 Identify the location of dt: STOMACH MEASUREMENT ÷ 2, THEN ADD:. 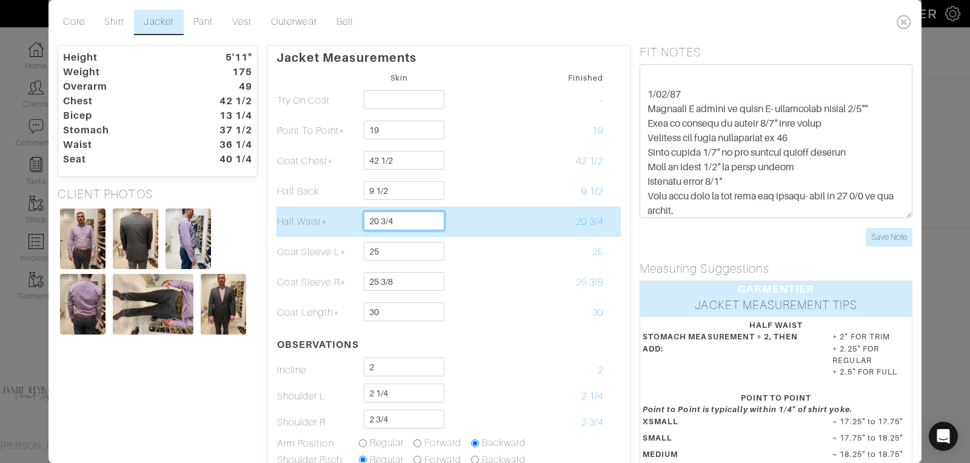
(728, 356).